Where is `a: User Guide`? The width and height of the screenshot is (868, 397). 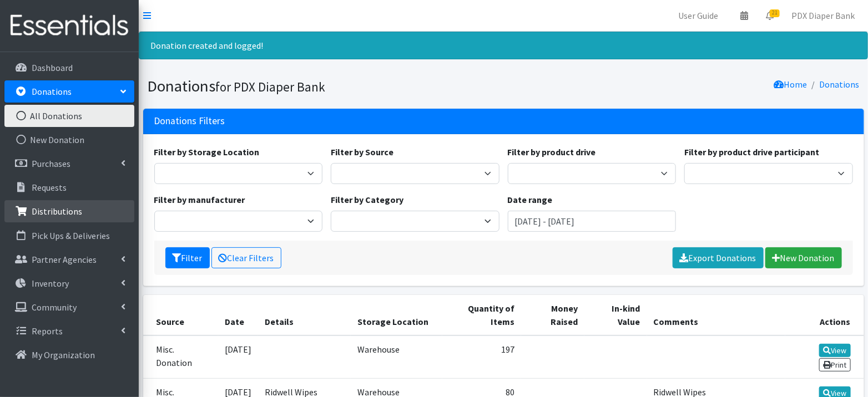 a: User Guide is located at coordinates (698, 15).